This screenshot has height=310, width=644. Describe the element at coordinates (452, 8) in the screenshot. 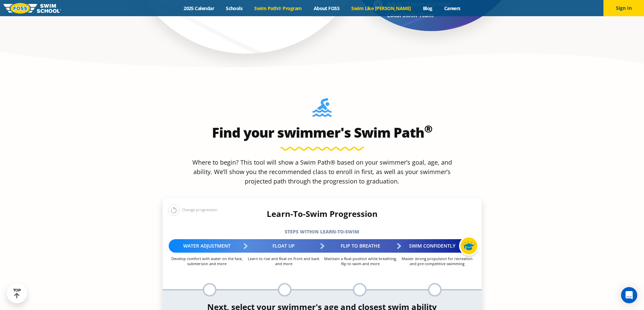

I see `a: Careers` at that location.